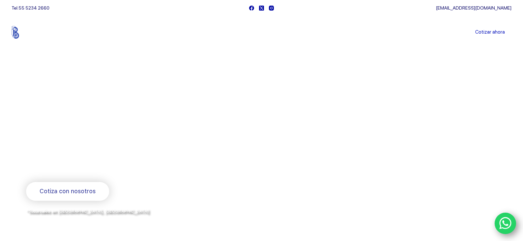 This screenshot has height=241, width=523. I want to click on span: Rodamientos y refacciones industriales, so click(91, 169).